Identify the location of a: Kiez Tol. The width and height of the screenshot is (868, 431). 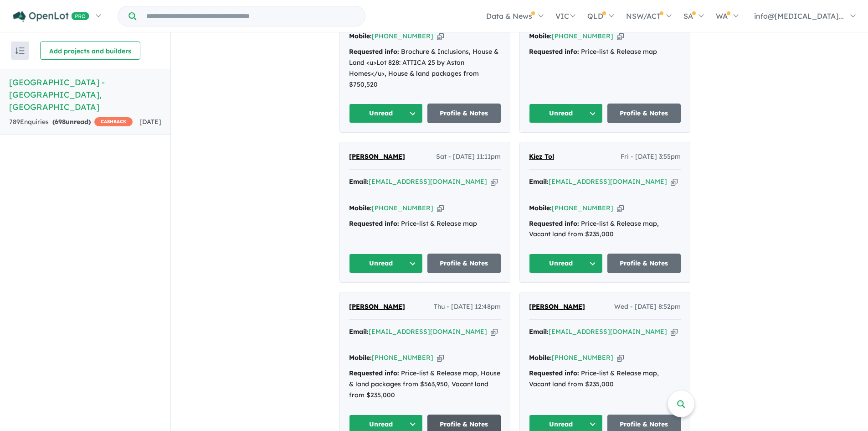
(541, 157).